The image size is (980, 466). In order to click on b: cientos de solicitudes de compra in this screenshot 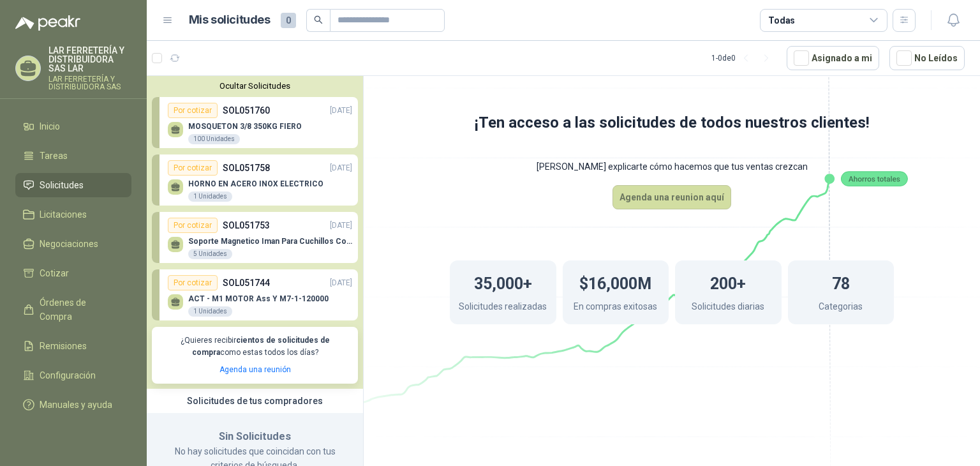, I will do `click(261, 346)`.